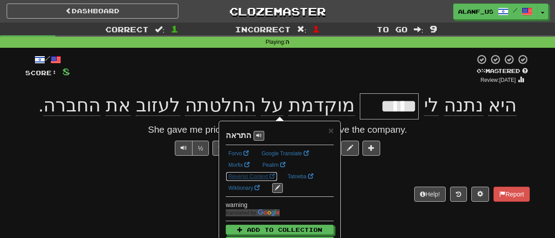 This screenshot has height=238, width=555. What do you see at coordinates (184, 148) in the screenshot?
I see `button: Play sentence audio (ctl+space)` at bounding box center [184, 148].